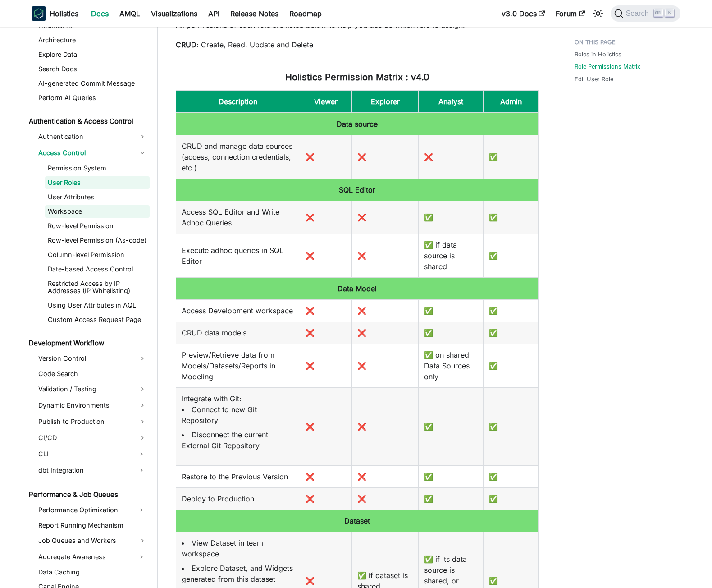  What do you see at coordinates (88, 494) in the screenshot?
I see `a: Performance & Job Queues` at bounding box center [88, 494].